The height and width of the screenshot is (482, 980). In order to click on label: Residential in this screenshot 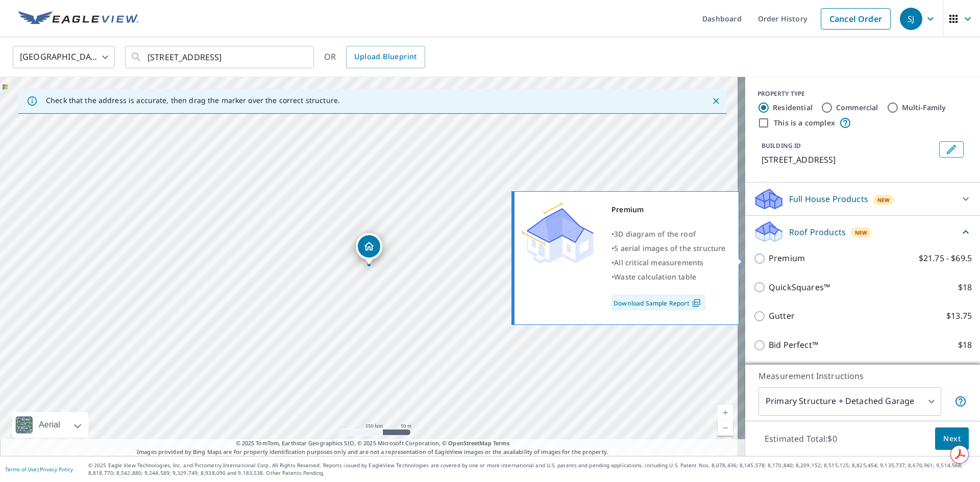, I will do `click(793, 107)`.